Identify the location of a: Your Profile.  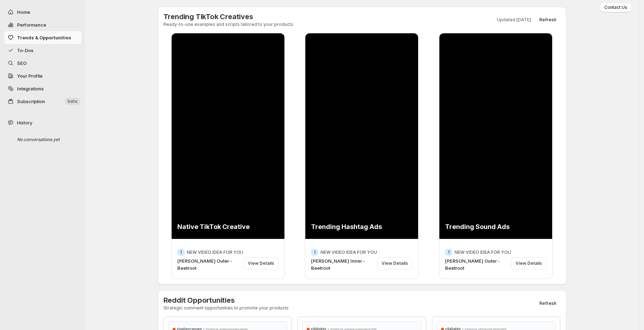
(43, 76).